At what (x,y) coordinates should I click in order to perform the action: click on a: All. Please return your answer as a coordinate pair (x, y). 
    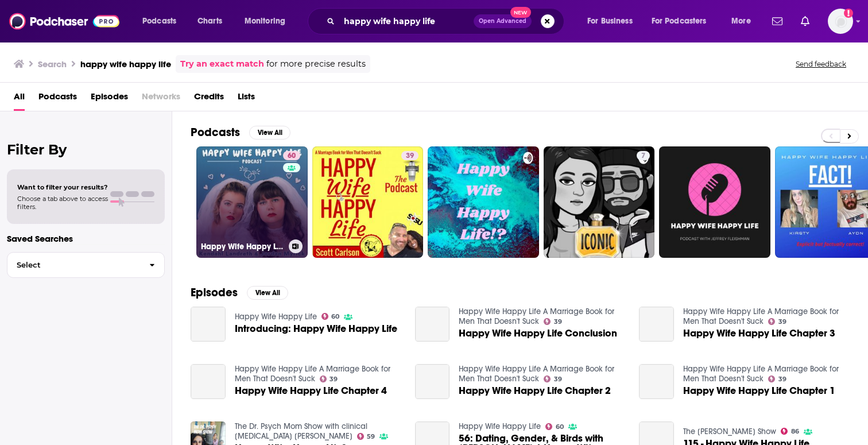
    Looking at the image, I should click on (19, 99).